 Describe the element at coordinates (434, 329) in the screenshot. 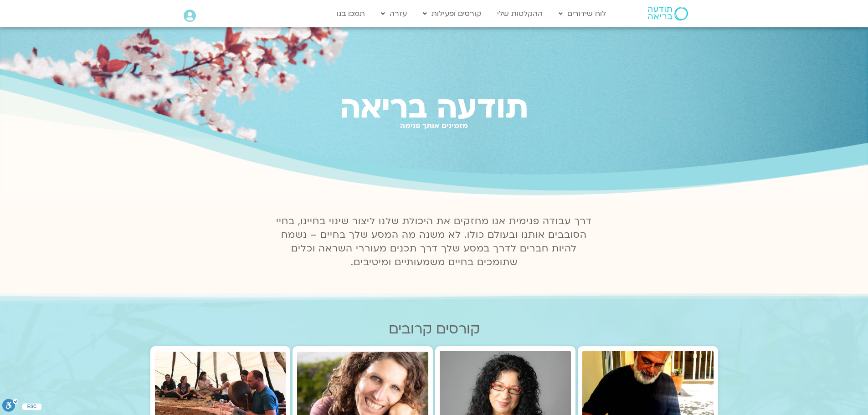

I see `h2: קורסים קרובים` at that location.